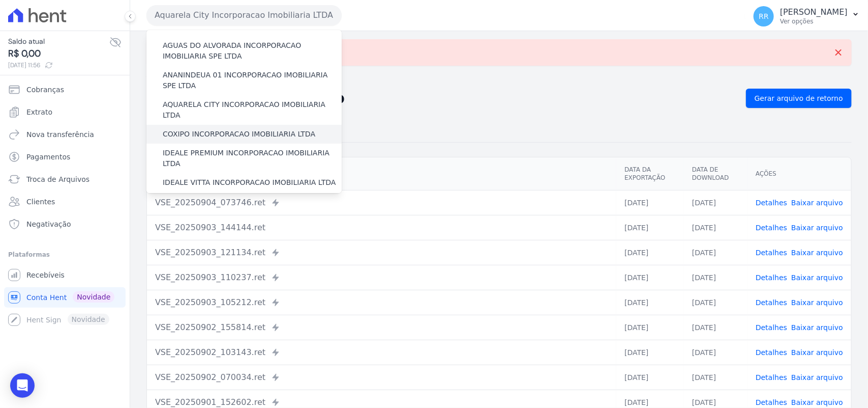 The image size is (868, 408). I want to click on div: Plataformas, so click(64, 254).